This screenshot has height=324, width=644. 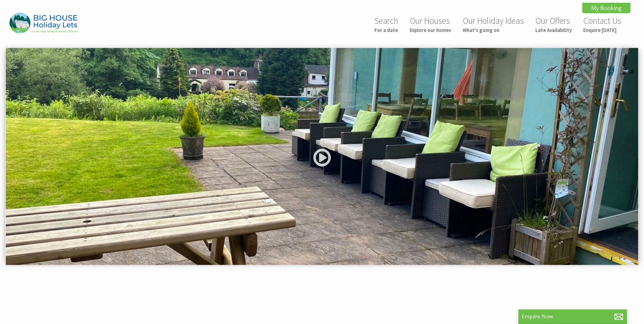 I want to click on a: Our OffersLate Availability, so click(x=553, y=24).